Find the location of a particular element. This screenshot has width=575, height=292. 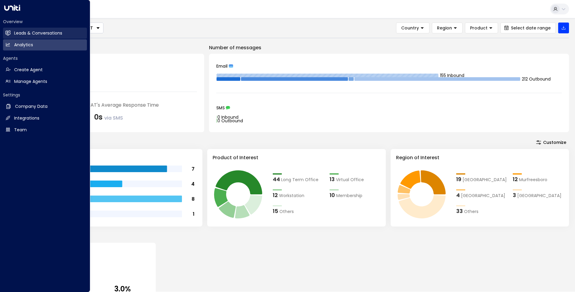

a: Create Agent is located at coordinates (45, 70).